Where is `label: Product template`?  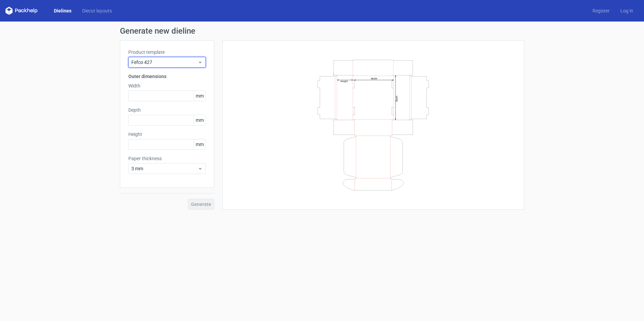 label: Product template is located at coordinates (167, 52).